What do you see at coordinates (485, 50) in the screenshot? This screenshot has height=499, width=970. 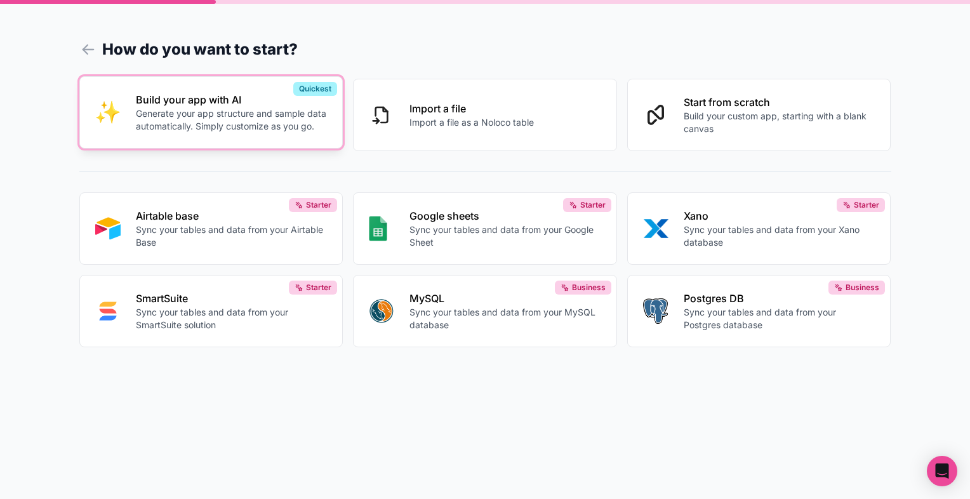 I see `h1: How do you want to start?` at bounding box center [485, 50].